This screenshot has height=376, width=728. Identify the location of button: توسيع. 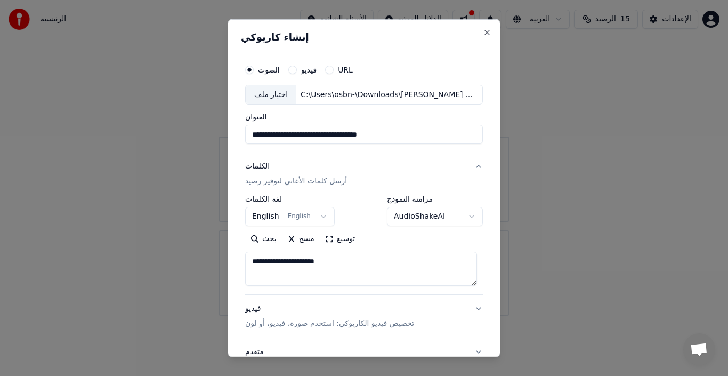
(340, 239).